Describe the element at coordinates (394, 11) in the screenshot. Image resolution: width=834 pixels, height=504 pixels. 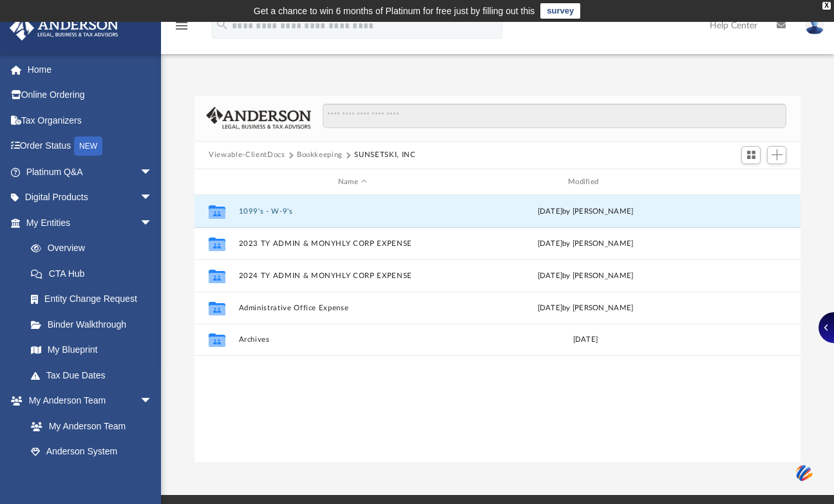
I see `div: Get a chance to win 6 months of Platinum for free just by filling out this` at that location.